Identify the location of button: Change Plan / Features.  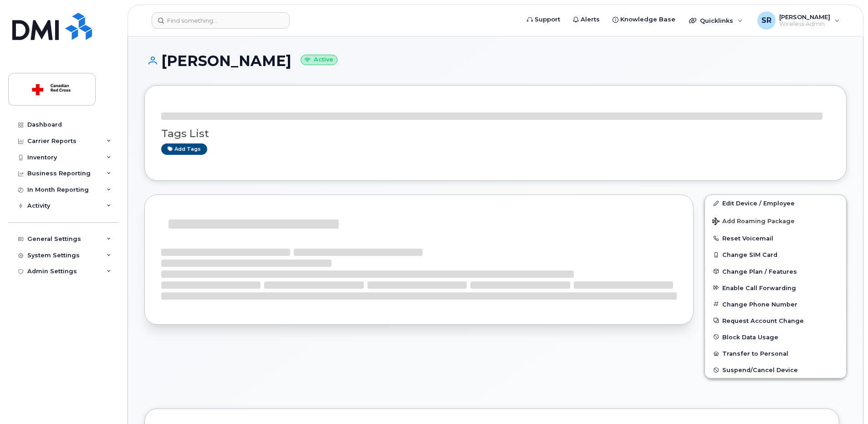
(775, 272).